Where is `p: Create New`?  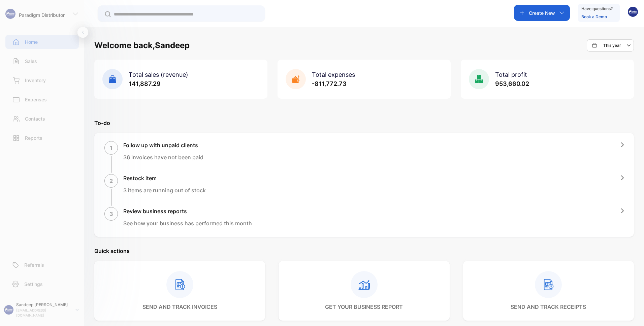
p: Create New is located at coordinates (542, 13).